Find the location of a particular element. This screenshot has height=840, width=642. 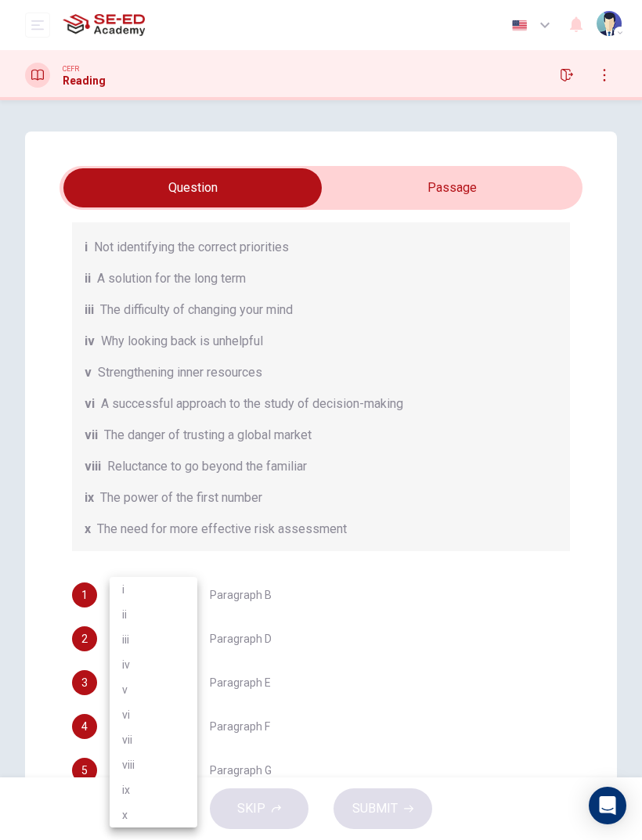

li: v is located at coordinates (154, 690).